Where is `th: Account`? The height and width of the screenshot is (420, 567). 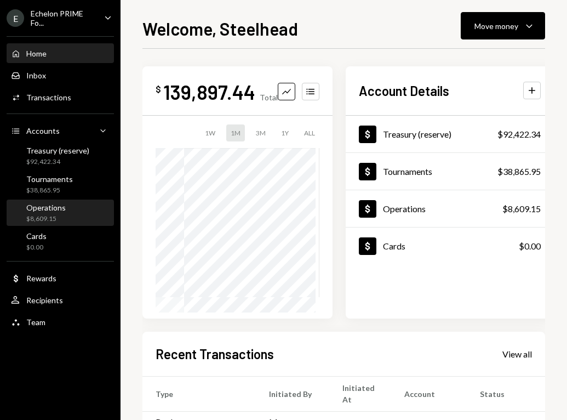 th: Account is located at coordinates (429, 393).